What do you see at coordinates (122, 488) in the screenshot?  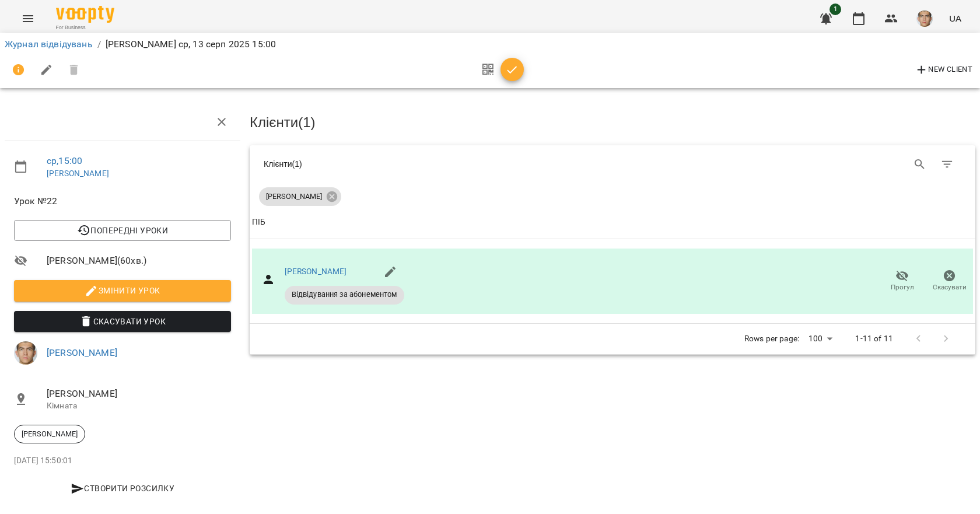 I see `span: Створити розсилку` at bounding box center [122, 488].